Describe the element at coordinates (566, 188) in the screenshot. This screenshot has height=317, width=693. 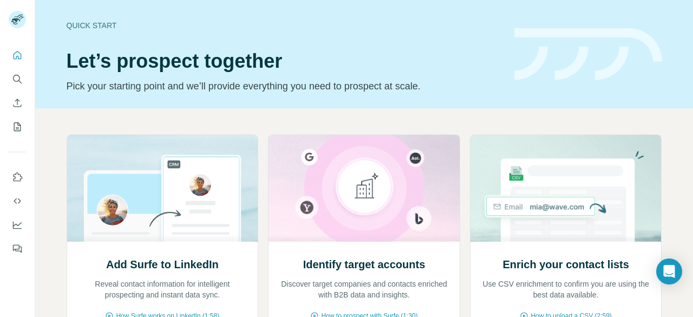
I see `img: Enrich your contact lists` at that location.